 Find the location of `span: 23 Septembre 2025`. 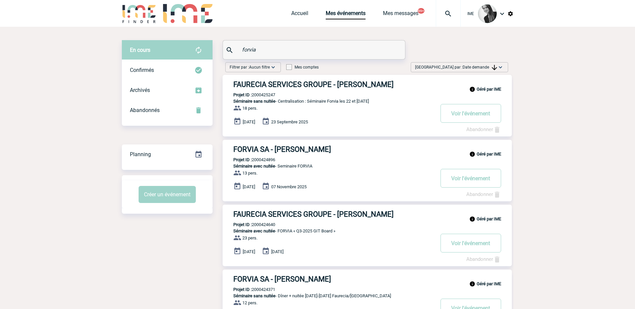

span: 23 Septembre 2025 is located at coordinates (289, 122).